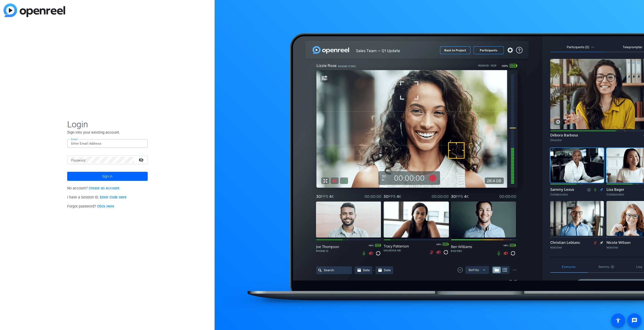 The image size is (644, 330). Describe the element at coordinates (107, 124) in the screenshot. I see `span: Login` at that location.